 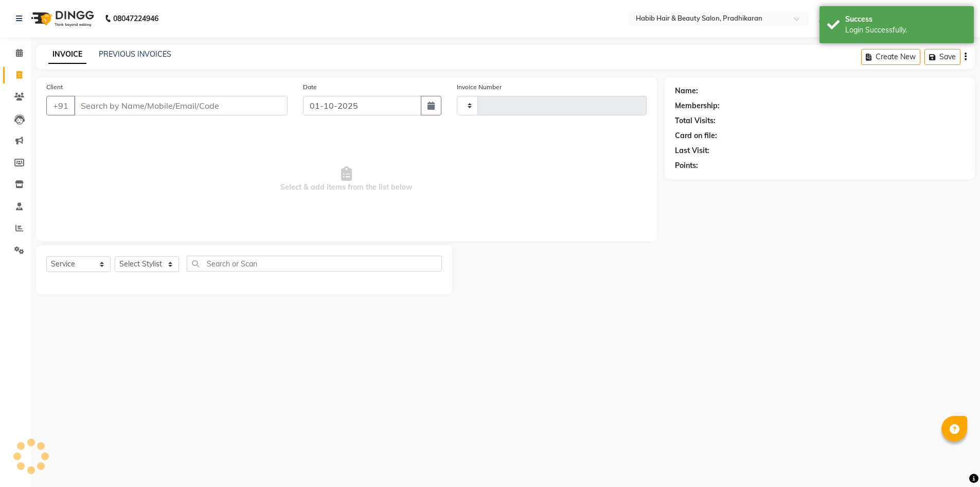 I want to click on img: logo, so click(x=61, y=19).